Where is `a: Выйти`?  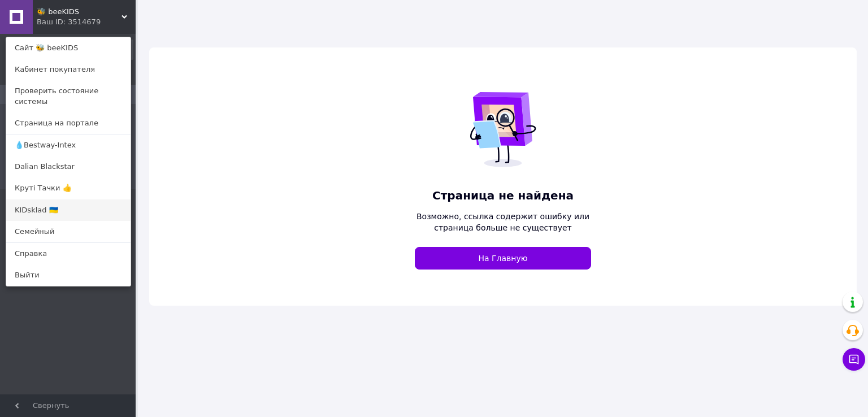
a: Выйти is located at coordinates (68, 275).